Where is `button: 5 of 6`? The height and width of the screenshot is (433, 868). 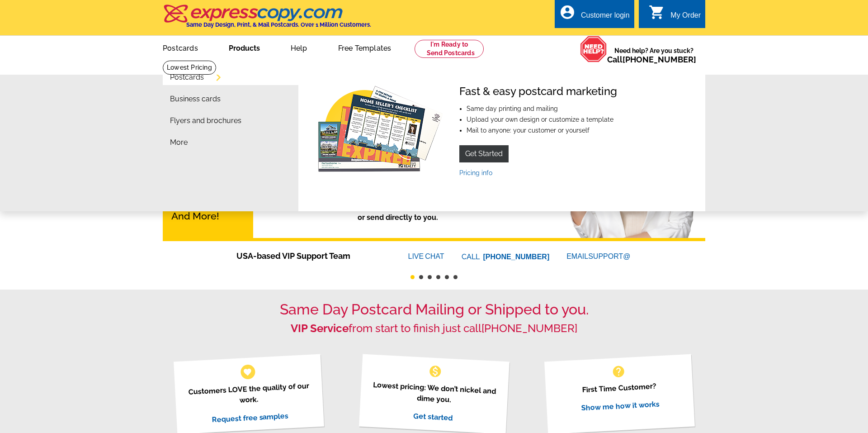 button: 5 of 6 is located at coordinates (447, 277).